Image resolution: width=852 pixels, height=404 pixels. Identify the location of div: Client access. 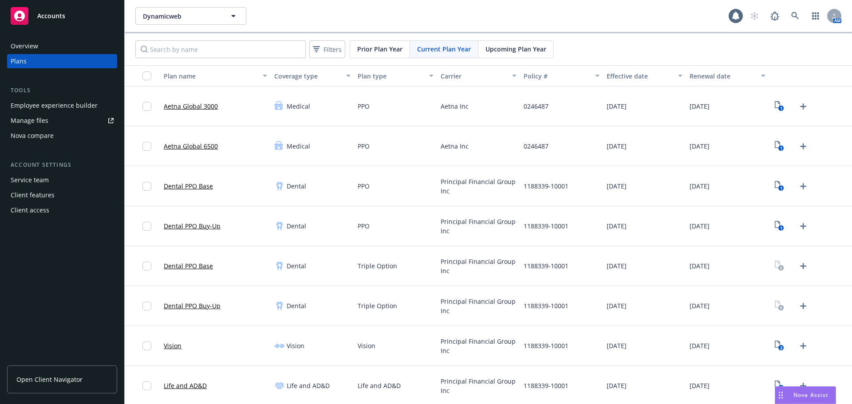
(30, 210).